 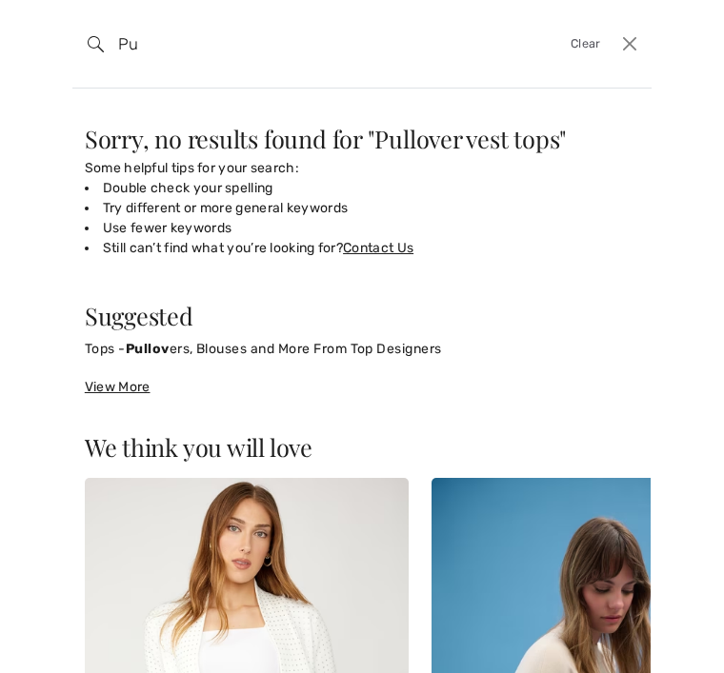 I want to click on img: search the website, so click(x=95, y=44).